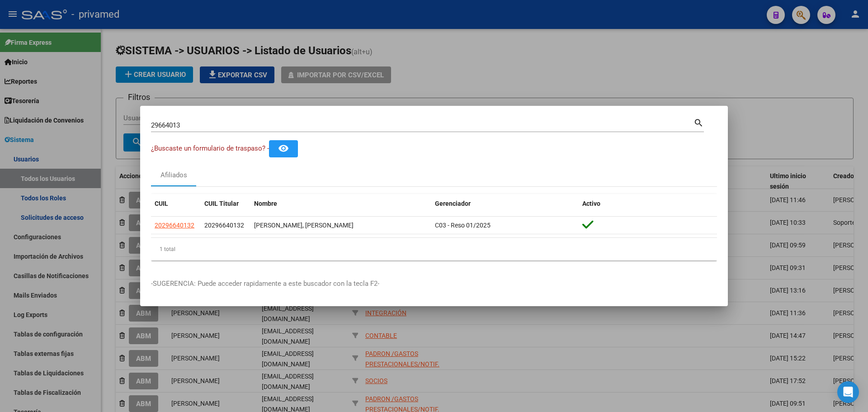  I want to click on div: 1 total, so click(434, 249).